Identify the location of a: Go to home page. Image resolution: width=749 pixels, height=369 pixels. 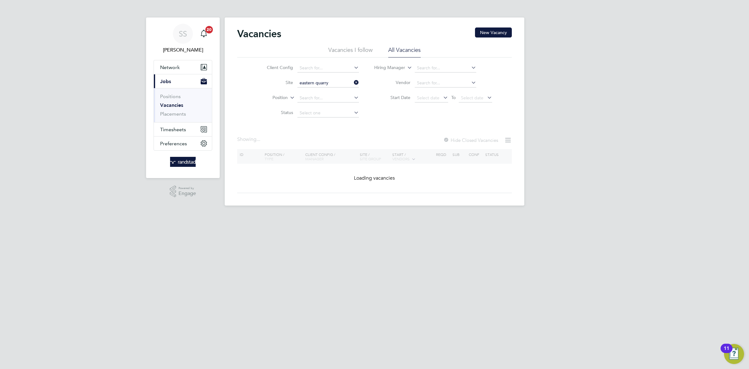
(183, 162).